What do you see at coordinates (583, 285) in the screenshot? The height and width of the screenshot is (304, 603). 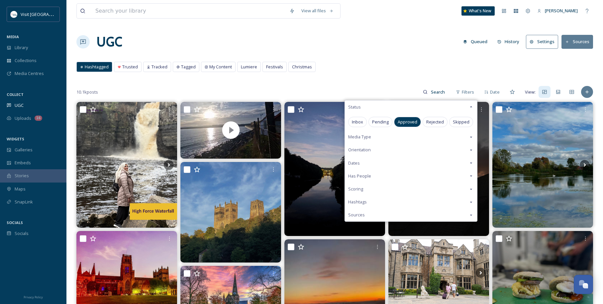 I see `button: Open Chat` at bounding box center [583, 285].